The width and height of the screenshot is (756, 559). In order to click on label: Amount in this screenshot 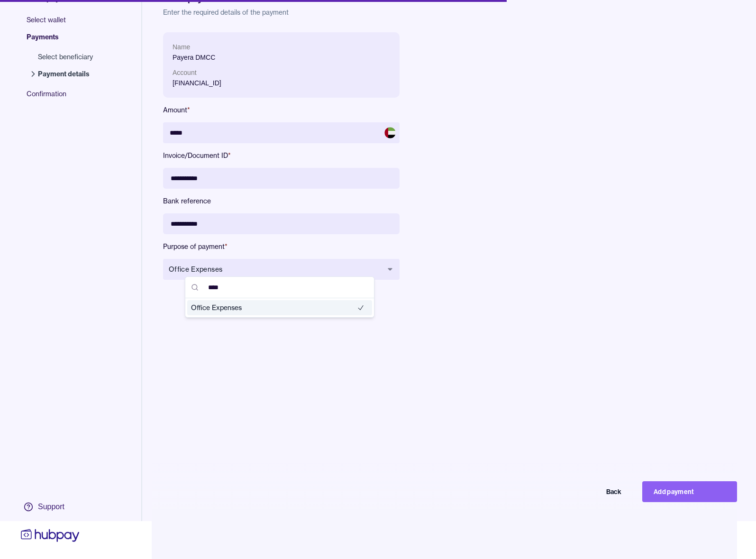, I will do `click(281, 110)`.